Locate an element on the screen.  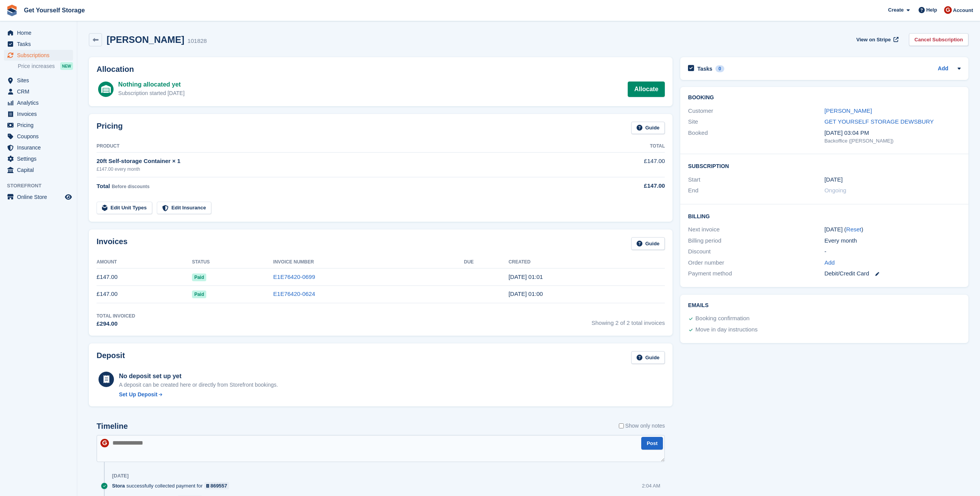
a: Get Yourself Storage is located at coordinates (54, 10).